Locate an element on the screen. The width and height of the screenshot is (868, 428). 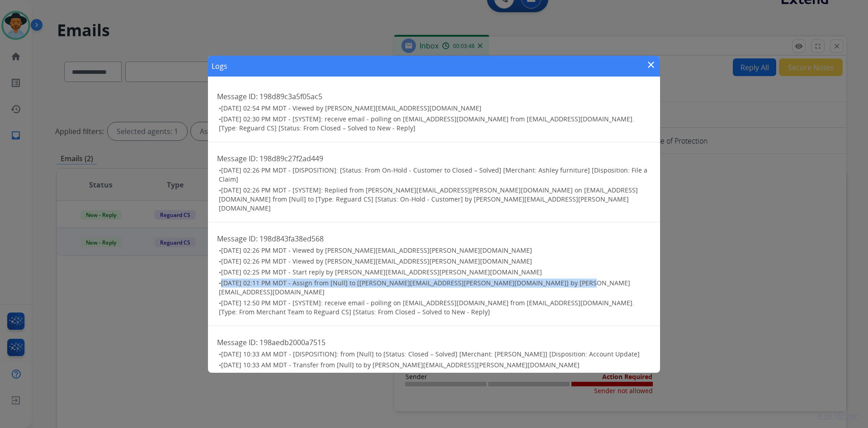
span: 198aedb2000a7515 is located at coordinates (292, 342).